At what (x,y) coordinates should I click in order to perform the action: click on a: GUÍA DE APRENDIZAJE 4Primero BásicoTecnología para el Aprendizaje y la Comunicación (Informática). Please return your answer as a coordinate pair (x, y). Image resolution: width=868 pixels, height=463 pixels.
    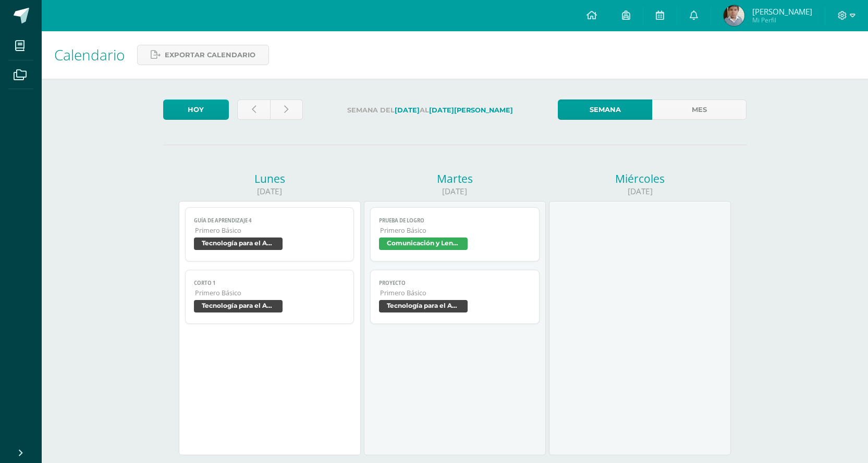
    Looking at the image, I should click on (270, 234).